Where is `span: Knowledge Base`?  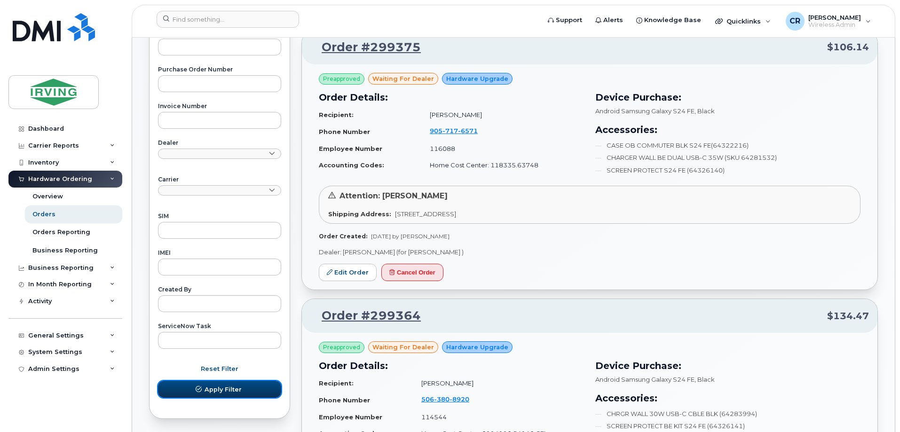
span: Knowledge Base is located at coordinates (672, 20).